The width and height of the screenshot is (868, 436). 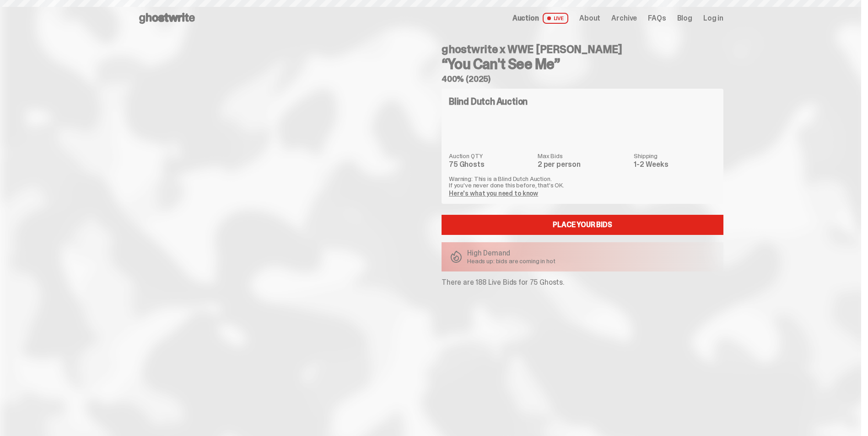 I want to click on p: High Demand, so click(x=511, y=253).